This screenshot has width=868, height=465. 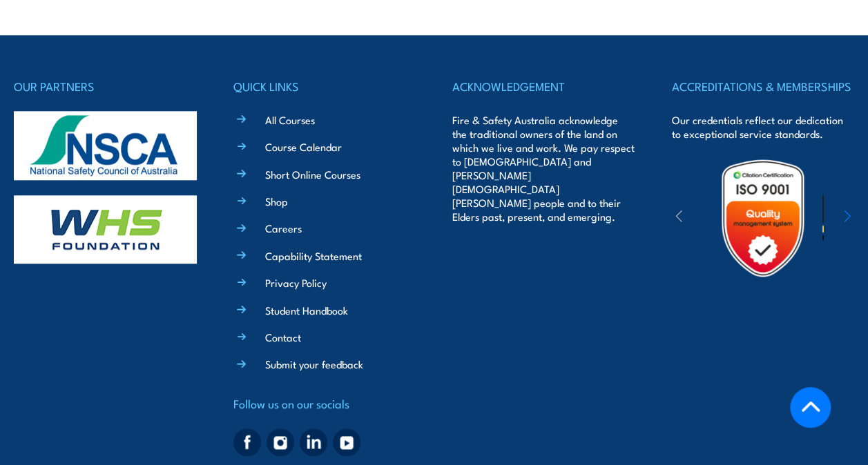 What do you see at coordinates (543, 86) in the screenshot?
I see `h4: ACKNOWLEDGEMENT` at bounding box center [543, 86].